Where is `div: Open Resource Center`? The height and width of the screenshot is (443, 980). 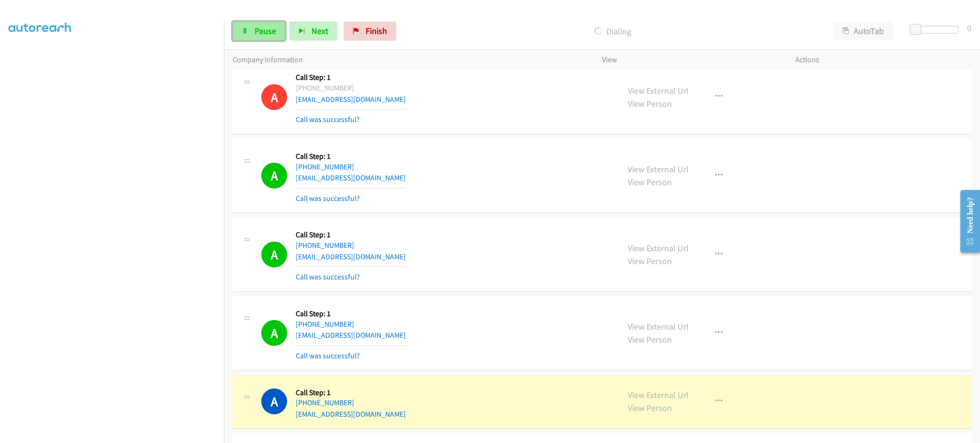 div: Open Resource Center is located at coordinates (17, 38).